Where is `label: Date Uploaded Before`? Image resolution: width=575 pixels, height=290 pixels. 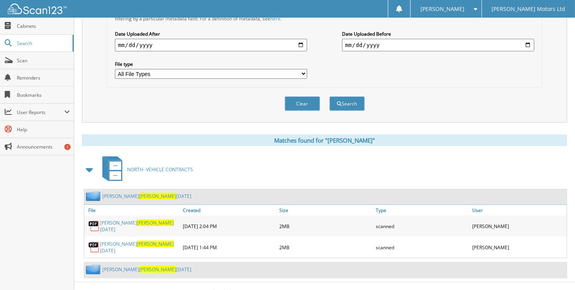 label: Date Uploaded Before is located at coordinates (438, 34).